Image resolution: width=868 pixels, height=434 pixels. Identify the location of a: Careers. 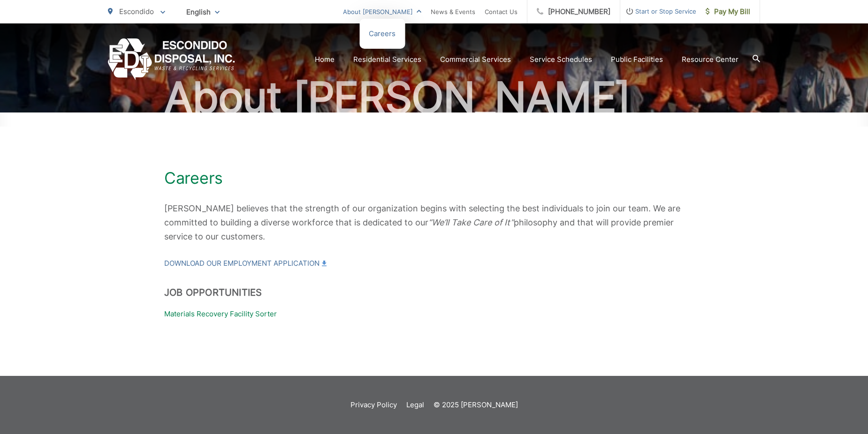
(381, 34).